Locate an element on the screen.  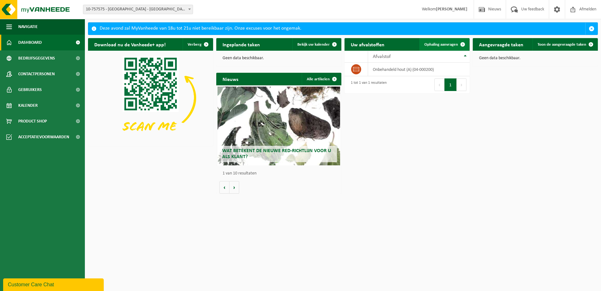
div: 1 tot 1 van 1 resultaten is located at coordinates (367, 85).